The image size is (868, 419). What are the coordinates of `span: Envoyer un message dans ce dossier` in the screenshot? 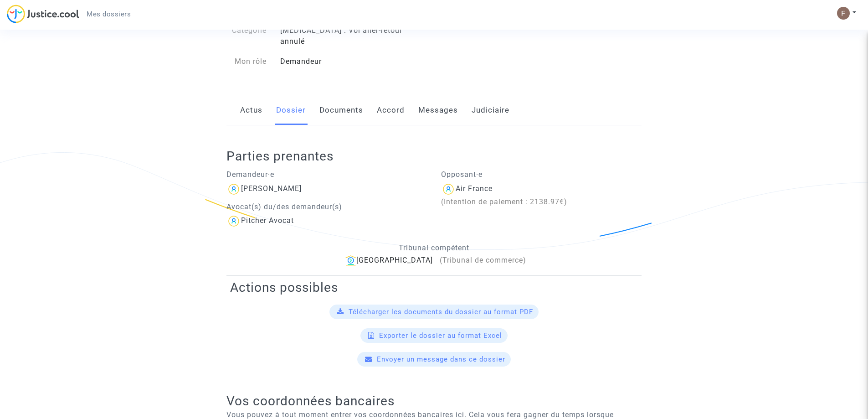 It's located at (441, 359).